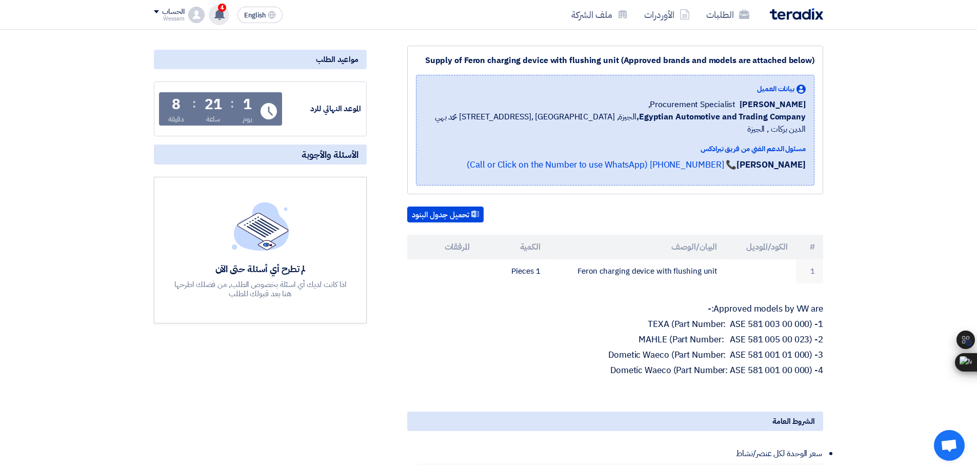 This screenshot has width=977, height=471. I want to click on div: 1, so click(247, 105).